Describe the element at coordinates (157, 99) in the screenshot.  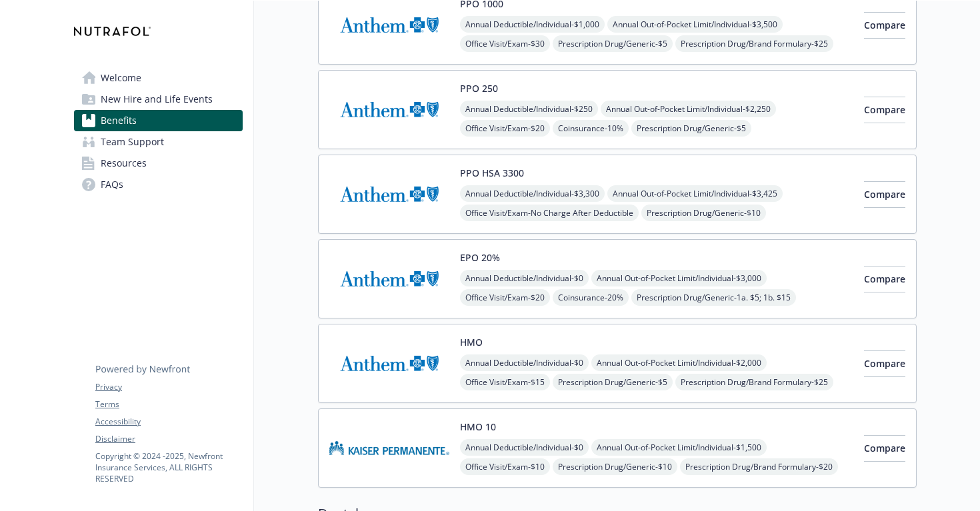
I see `span: New Hire and Life Events` at that location.